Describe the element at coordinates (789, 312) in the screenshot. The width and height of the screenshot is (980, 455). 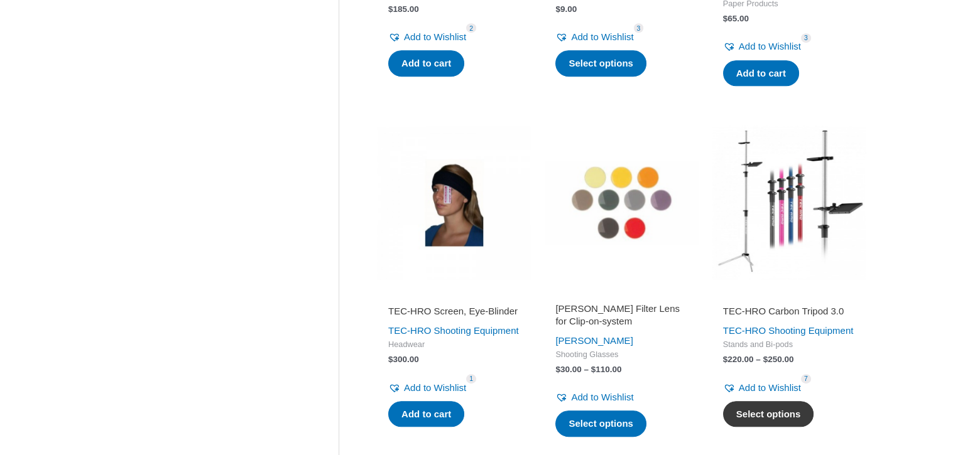
I see `h2: TEC-HRO Carbon Tripod 3.0` at that location.